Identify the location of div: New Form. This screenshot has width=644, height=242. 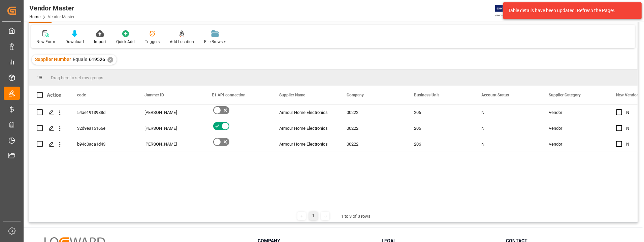
(46, 42).